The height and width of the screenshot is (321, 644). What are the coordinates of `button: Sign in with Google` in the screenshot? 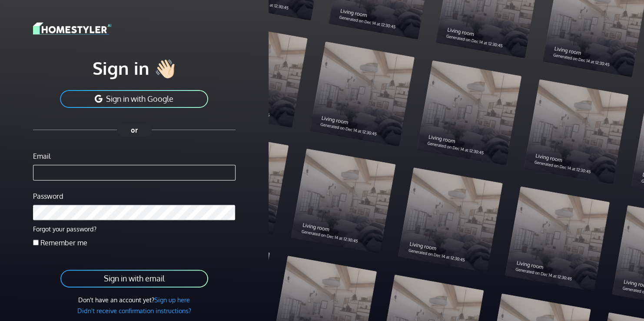 It's located at (134, 98).